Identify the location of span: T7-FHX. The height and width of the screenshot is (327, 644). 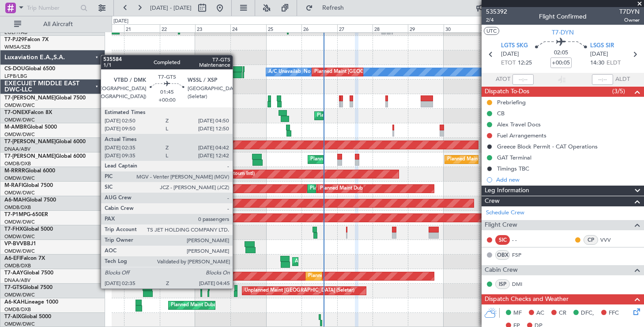
(14, 229).